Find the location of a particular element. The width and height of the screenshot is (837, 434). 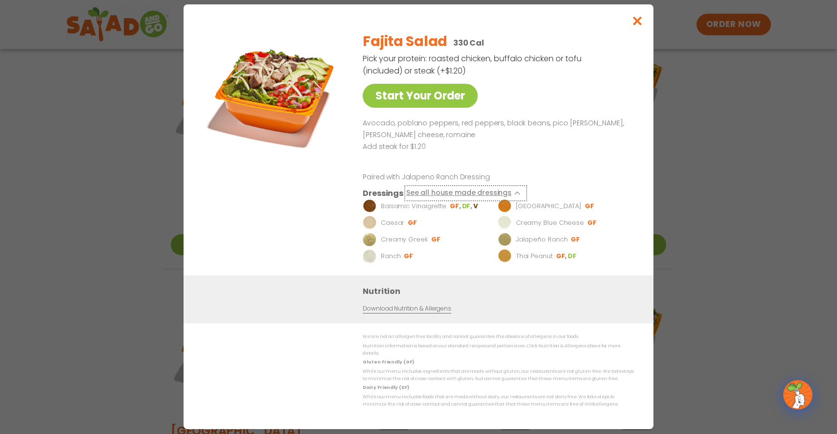

p: Creamy Greek is located at coordinates (404, 240).